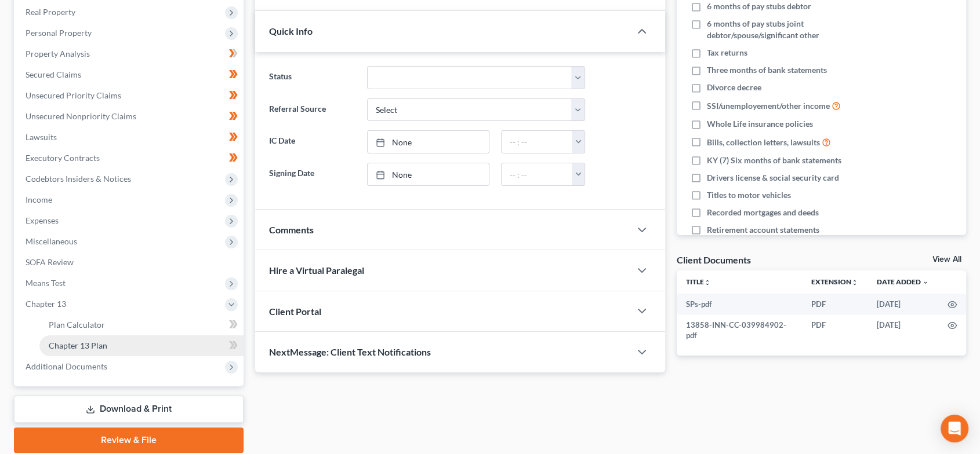 The image size is (980, 454). What do you see at coordinates (77, 324) in the screenshot?
I see `span: Plan Calculator` at bounding box center [77, 324].